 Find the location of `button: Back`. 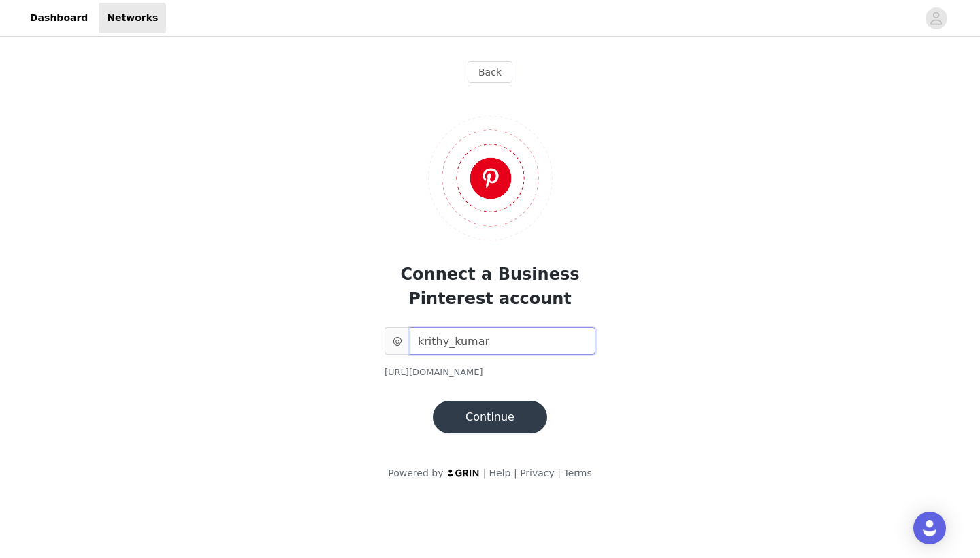

button: Back is located at coordinates (490, 72).